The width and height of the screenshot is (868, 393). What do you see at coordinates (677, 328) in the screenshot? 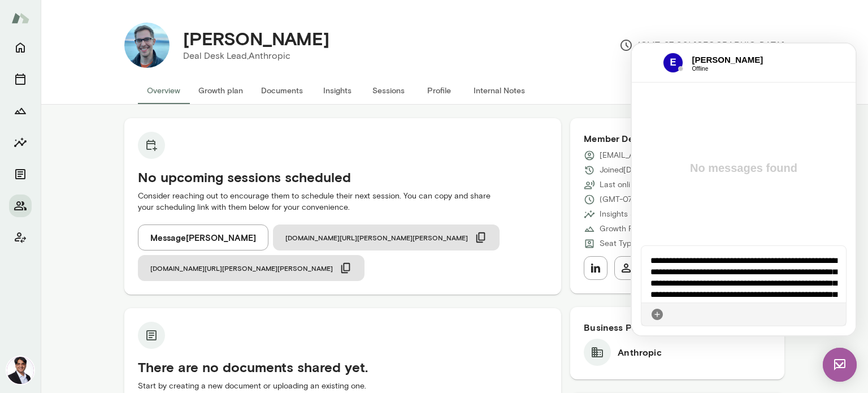
I see `h6: Business Plan` at bounding box center [677, 328].